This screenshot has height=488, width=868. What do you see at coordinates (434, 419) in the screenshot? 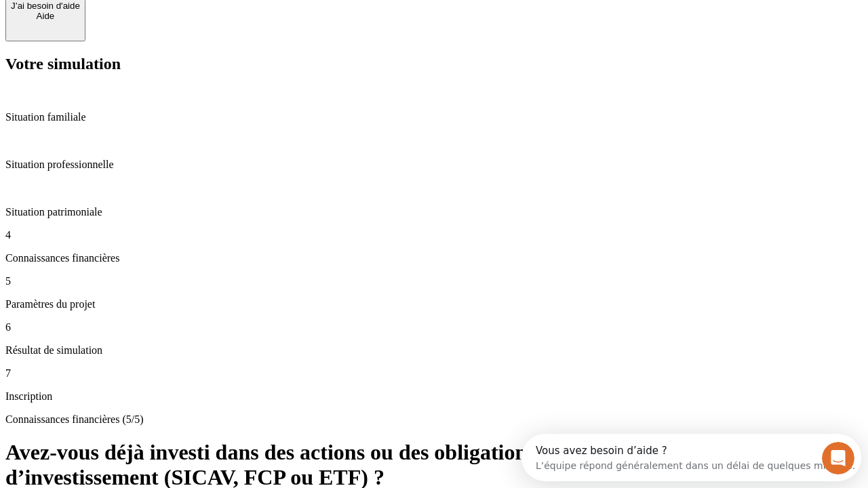
I see `p: Connaissances financières (5/5)` at bounding box center [434, 419].